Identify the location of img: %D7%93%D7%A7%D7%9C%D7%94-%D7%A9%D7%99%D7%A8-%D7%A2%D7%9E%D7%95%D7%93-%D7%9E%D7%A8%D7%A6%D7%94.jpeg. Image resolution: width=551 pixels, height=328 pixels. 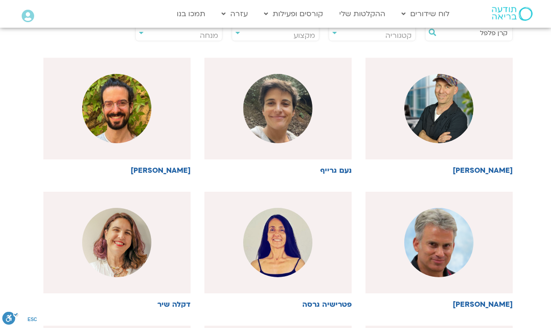
(117, 242).